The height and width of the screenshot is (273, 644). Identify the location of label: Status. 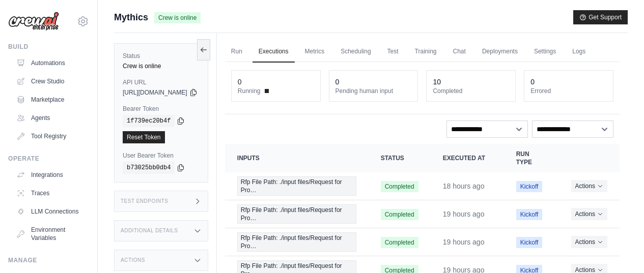
(161, 56).